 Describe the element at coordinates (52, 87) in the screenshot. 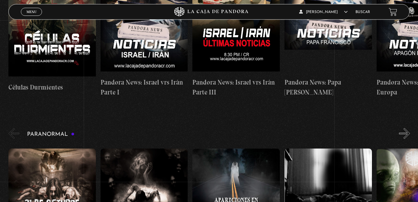

I see `h4: Células Durmientes` at that location.